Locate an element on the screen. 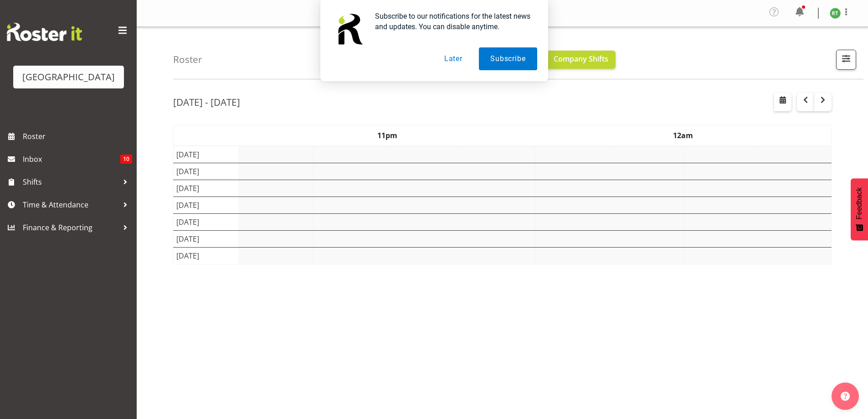 The image size is (868, 419). th: 12am is located at coordinates (683, 136).